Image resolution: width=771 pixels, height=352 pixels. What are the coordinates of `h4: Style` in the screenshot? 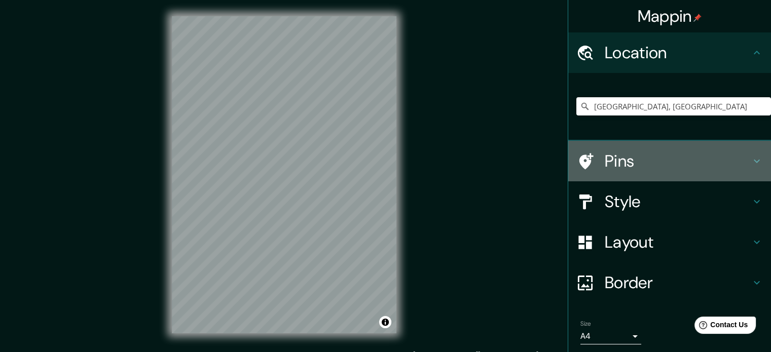 It's located at (678, 202).